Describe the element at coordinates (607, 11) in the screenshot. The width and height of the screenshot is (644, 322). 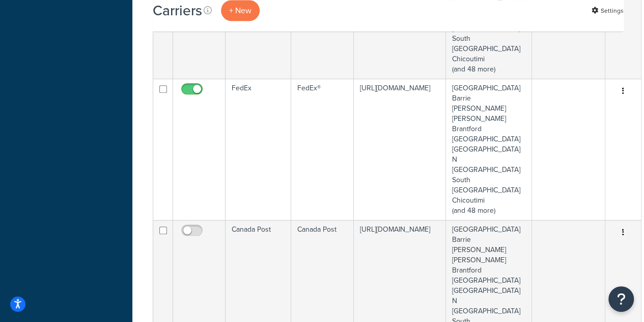
I see `a: Settings` at that location.